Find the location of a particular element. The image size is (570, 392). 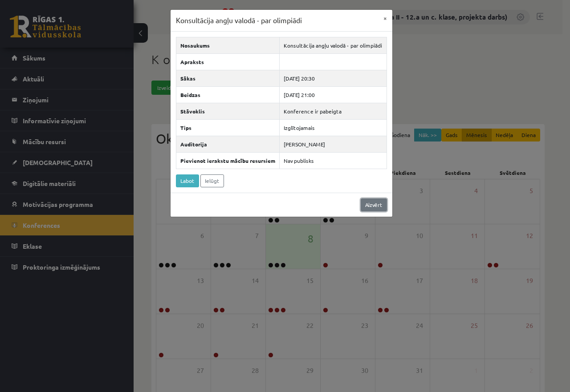

td: Konference ir pabeigta is located at coordinates (332, 111).